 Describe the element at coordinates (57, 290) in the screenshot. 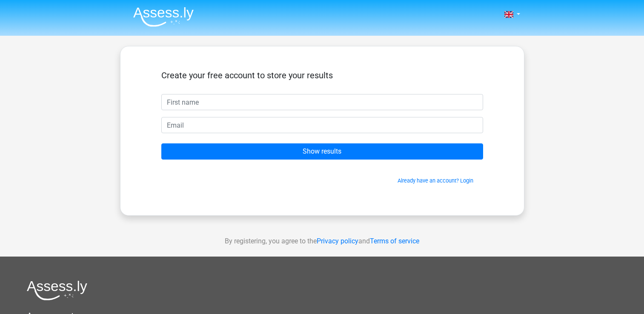

I see `img: Assessly logo` at that location.